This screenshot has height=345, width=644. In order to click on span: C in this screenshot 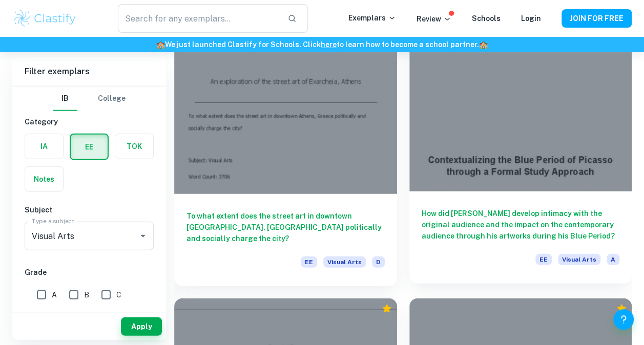, I will do `click(119, 295)`.